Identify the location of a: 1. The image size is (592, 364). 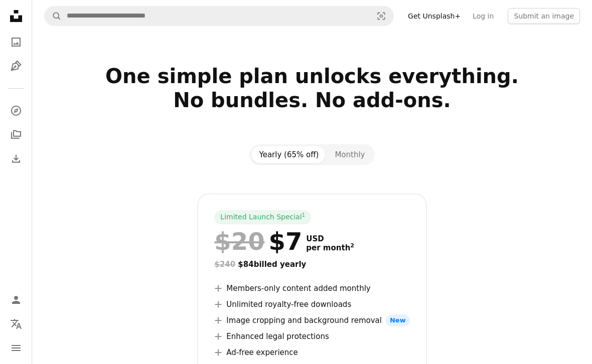
(303, 217).